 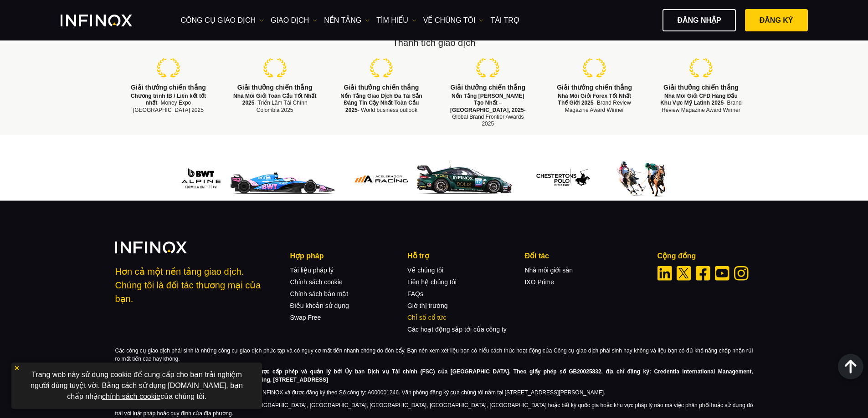 What do you see at coordinates (453, 20) in the screenshot?
I see `a: VỀ CHÚNG TÔI` at bounding box center [453, 20].